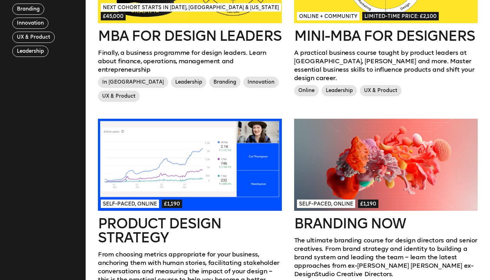 The height and width of the screenshot is (280, 490). I want to click on span: Limited-time price: £2,100, so click(401, 16).